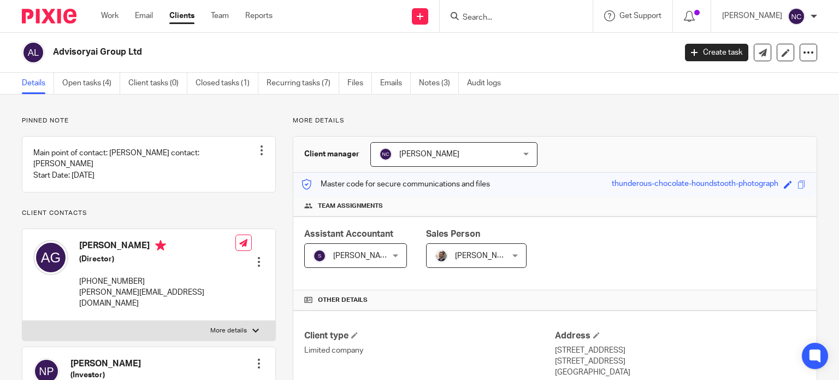 This screenshot has height=380, width=839. What do you see at coordinates (343, 300) in the screenshot?
I see `span: Other details` at bounding box center [343, 300].